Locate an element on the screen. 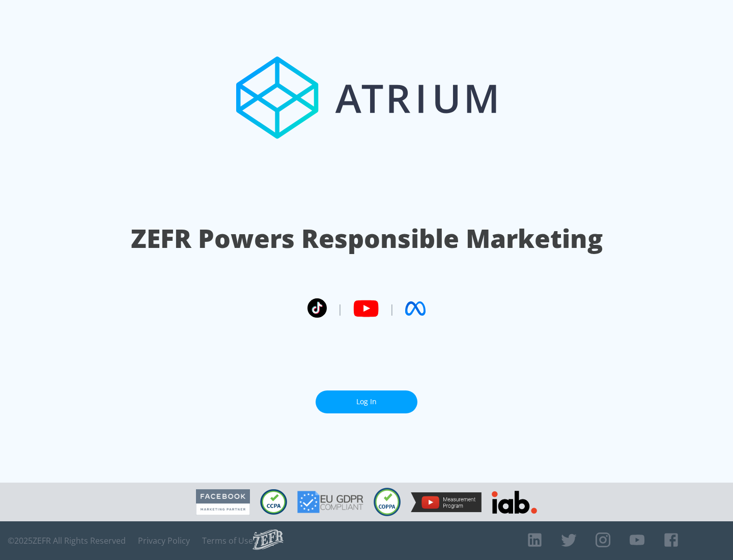 Image resolution: width=733 pixels, height=560 pixels. img: COPPA Compliant is located at coordinates (387, 502).